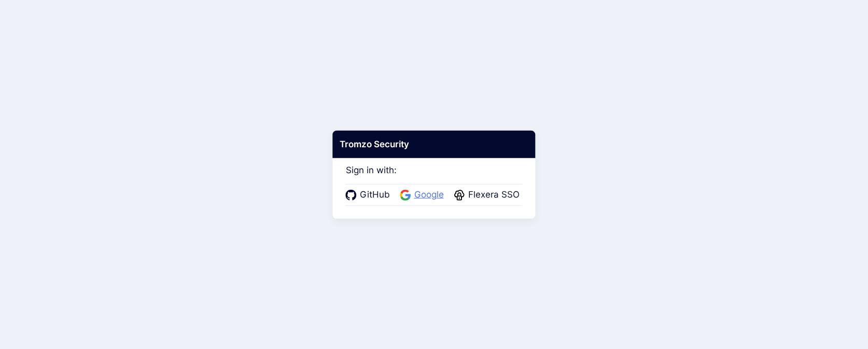 Image resolution: width=868 pixels, height=349 pixels. I want to click on div: Tromzo Security, so click(433, 144).